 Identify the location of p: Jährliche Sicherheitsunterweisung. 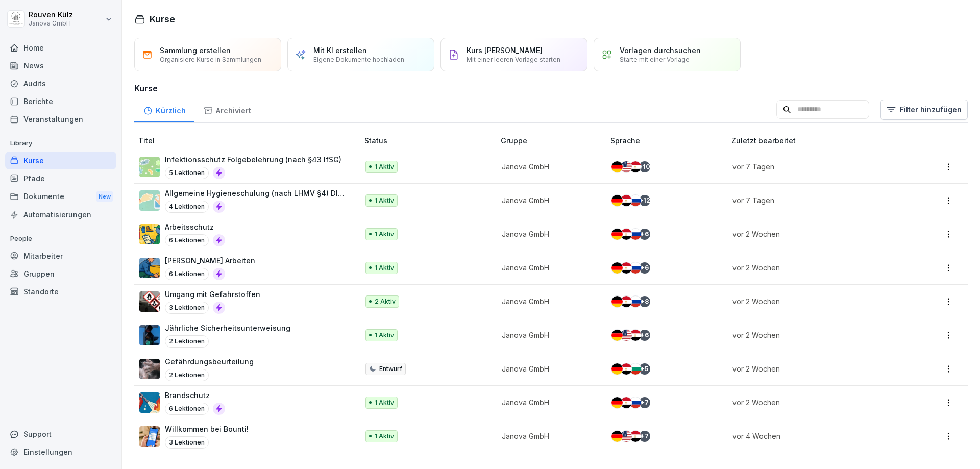
(227, 328).